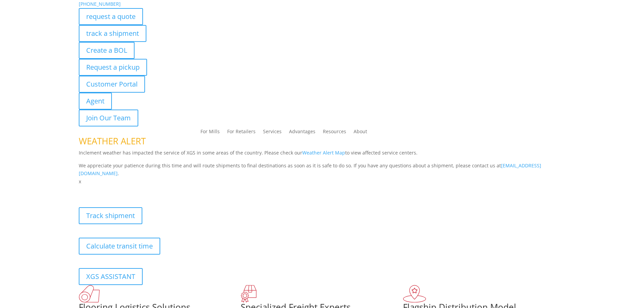 This screenshot has height=308, width=644. What do you see at coordinates (322, 155) in the screenshot?
I see `p: Inclement weather has impacted the service of XGS in some areas of the country. Please check our ...` at bounding box center [322, 155].